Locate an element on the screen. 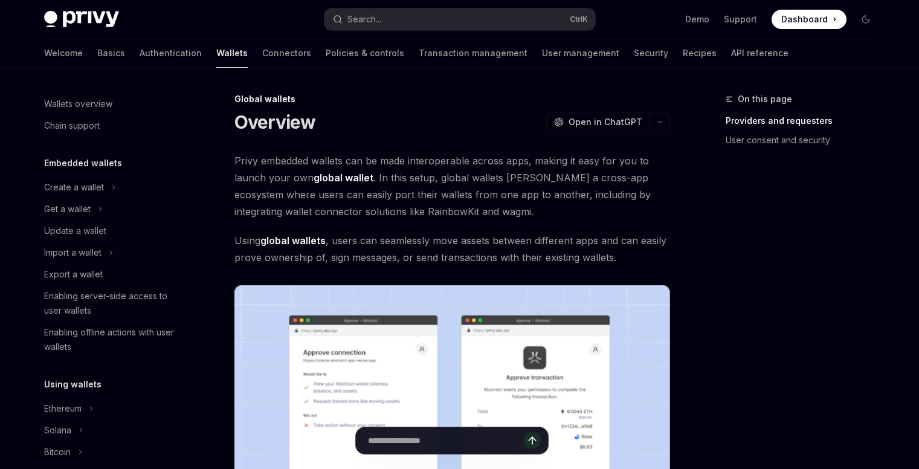 This screenshot has height=469, width=919. button: Toggle Bitcoin section is located at coordinates (112, 452).